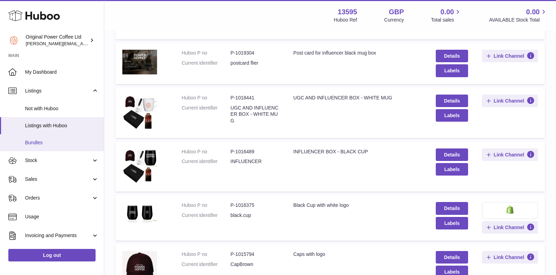 This screenshot has height=275, width=556. What do you see at coordinates (255, 205) in the screenshot?
I see `dd: P-1016375` at bounding box center [255, 205].